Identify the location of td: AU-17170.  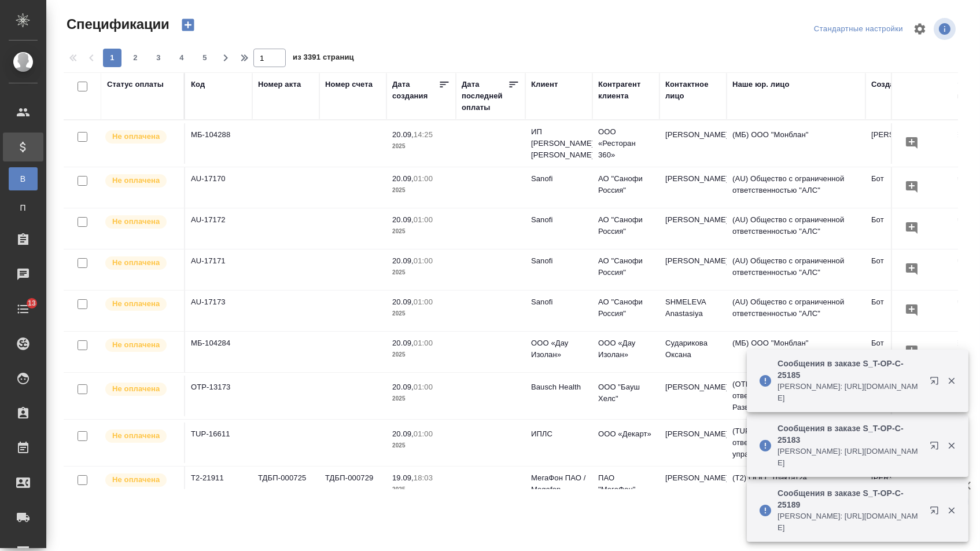
(219, 187).